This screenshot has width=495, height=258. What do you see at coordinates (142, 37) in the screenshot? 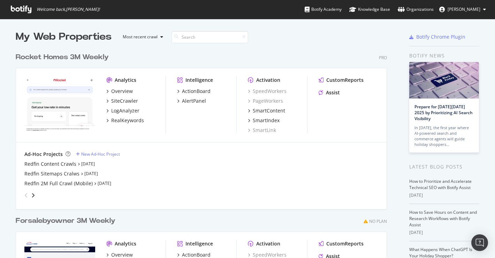
I see `button: Most recent crawl` at bounding box center [142, 37].